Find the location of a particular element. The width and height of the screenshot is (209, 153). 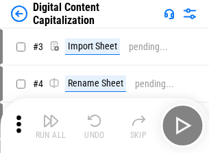

div: Rename Sheet is located at coordinates (95, 84).